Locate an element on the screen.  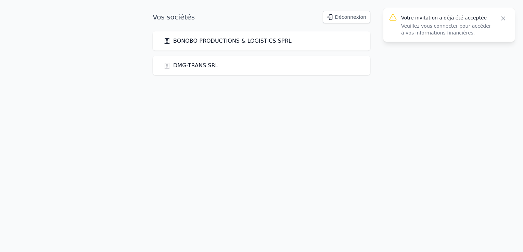
a: BONOBO PRODUCTIONS & LOGISTICS SPRL is located at coordinates (227, 41).